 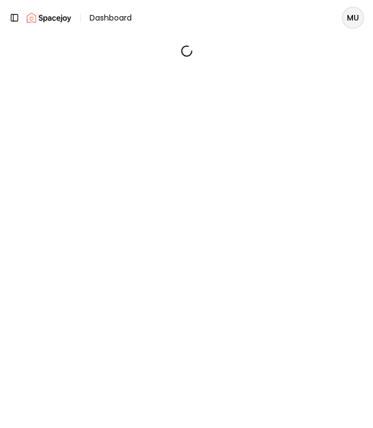 I want to click on a: Spacejoy, so click(x=49, y=18).